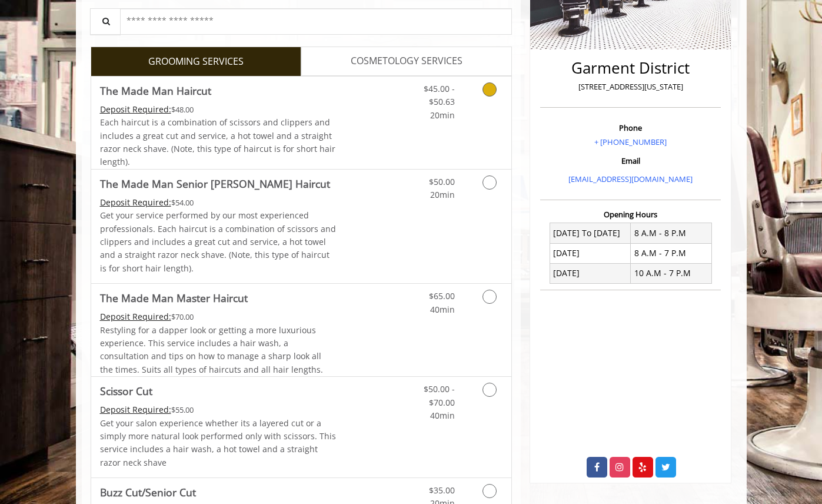 The image size is (822, 504). What do you see at coordinates (218, 443) in the screenshot?
I see `p: Get your salon experience whether its a layered cut or a simply more natural look performed only ...` at bounding box center [218, 443].